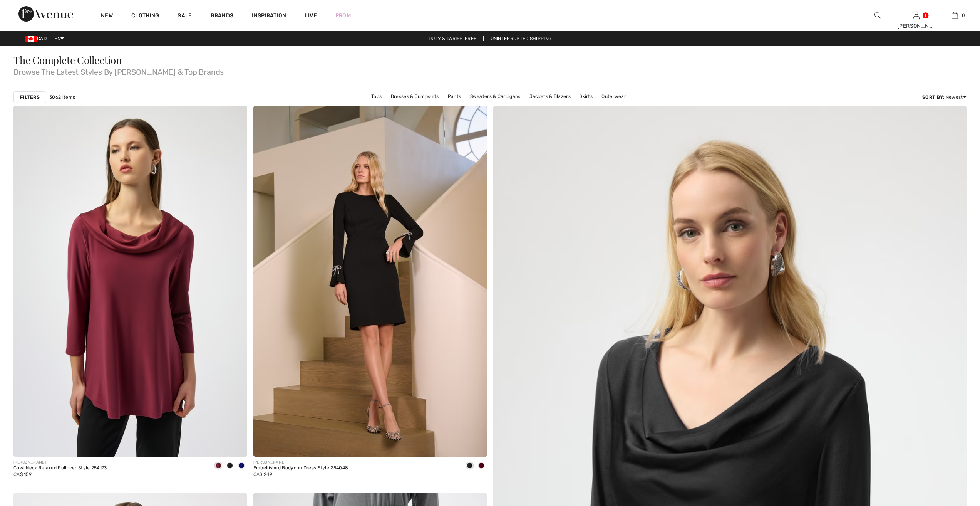 This screenshot has width=980, height=506. I want to click on a: Dresses & Jumpsuits, so click(415, 96).